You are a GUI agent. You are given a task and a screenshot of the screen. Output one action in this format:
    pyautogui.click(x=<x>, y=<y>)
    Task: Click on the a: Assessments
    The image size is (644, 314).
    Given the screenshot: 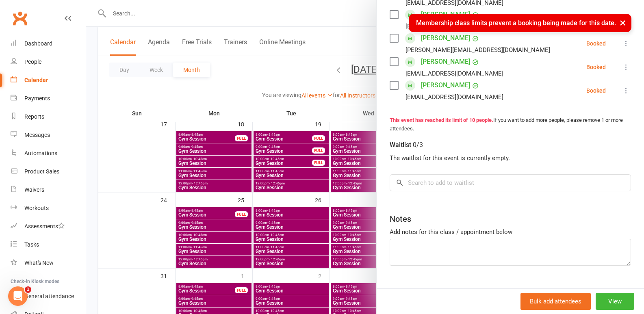 What is the action you would take?
    pyautogui.click(x=48, y=226)
    